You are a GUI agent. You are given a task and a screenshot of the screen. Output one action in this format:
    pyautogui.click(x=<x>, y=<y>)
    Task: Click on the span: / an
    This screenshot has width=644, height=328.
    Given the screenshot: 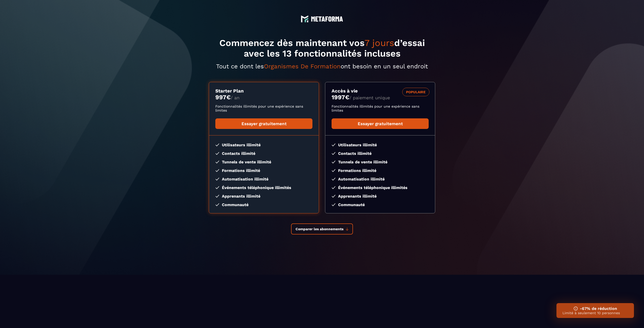 What is the action you would take?
    pyautogui.click(x=235, y=97)
    